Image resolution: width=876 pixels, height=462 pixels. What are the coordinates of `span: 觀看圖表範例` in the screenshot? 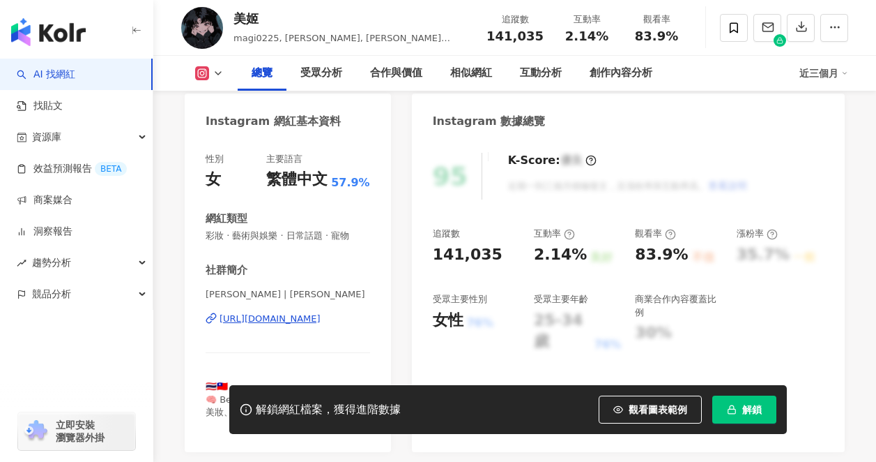 It's located at (658, 409).